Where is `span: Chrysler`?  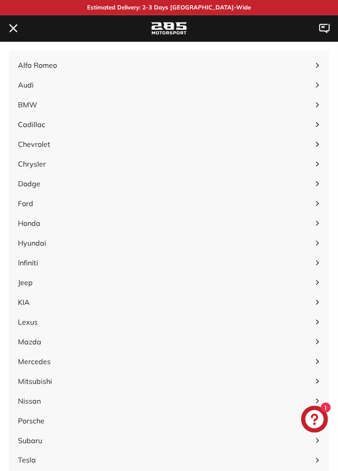
span: Chrysler is located at coordinates (164, 164).